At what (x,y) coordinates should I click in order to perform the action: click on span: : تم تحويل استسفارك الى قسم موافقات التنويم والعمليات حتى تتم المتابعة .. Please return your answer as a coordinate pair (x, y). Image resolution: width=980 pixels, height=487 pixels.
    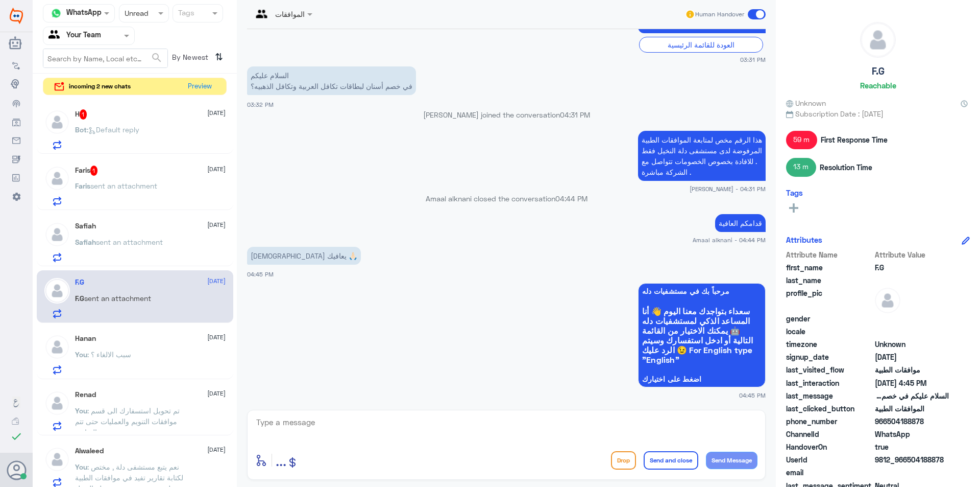
    Looking at the image, I should click on (127, 421).